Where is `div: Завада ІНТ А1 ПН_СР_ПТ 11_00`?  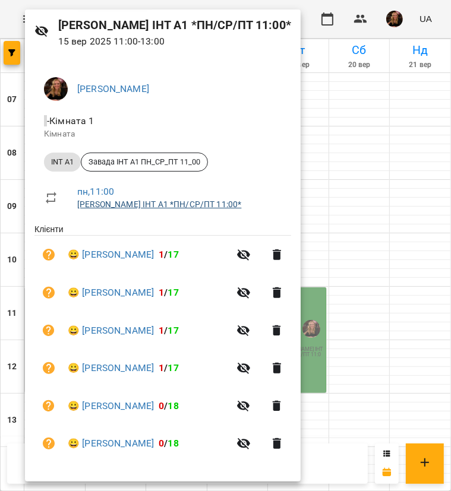 div: Завада ІНТ А1 ПН_СР_ПТ 11_00 is located at coordinates (144, 162).